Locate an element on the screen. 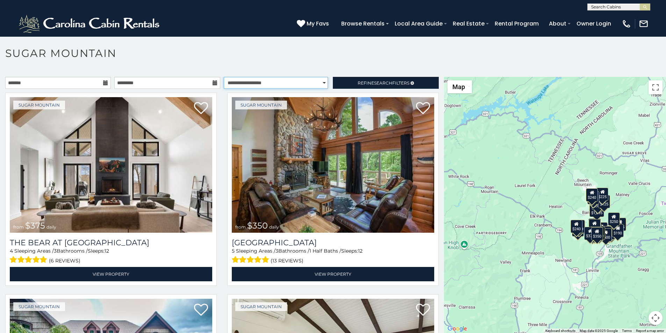  div: $350 is located at coordinates (598, 234).